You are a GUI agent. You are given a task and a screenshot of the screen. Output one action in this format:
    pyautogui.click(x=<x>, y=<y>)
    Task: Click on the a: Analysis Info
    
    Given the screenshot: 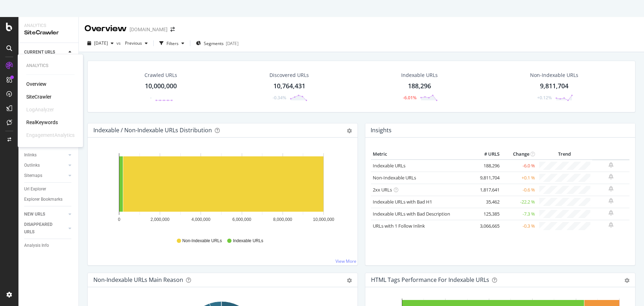 What is the action you would take?
    pyautogui.click(x=48, y=246)
    